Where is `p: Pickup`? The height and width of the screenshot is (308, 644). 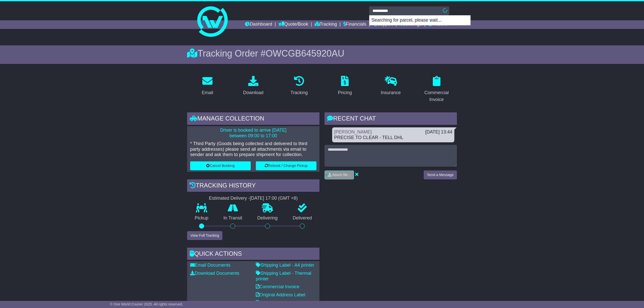
p: Pickup is located at coordinates (201, 218).